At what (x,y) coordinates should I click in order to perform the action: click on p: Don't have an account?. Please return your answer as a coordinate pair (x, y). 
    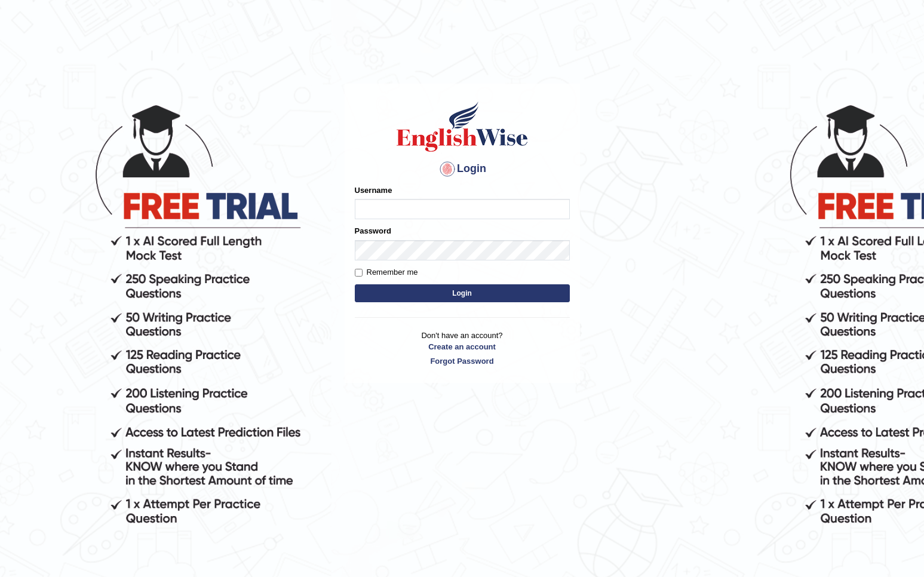
    Looking at the image, I should click on (462, 348).